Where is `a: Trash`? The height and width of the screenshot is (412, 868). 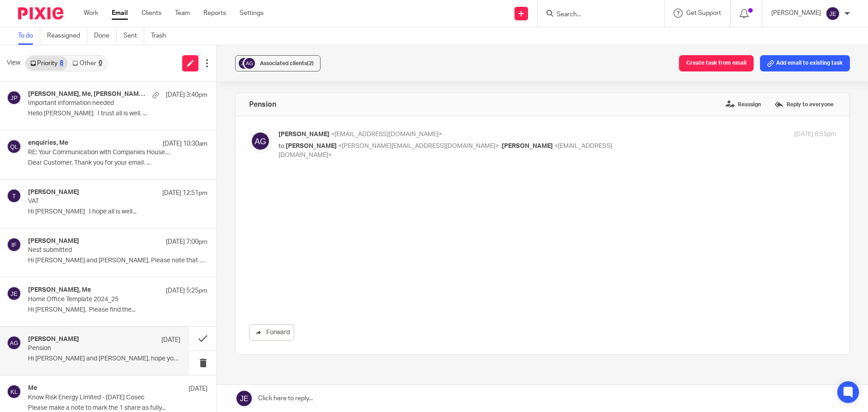 a: Trash is located at coordinates (162, 36).